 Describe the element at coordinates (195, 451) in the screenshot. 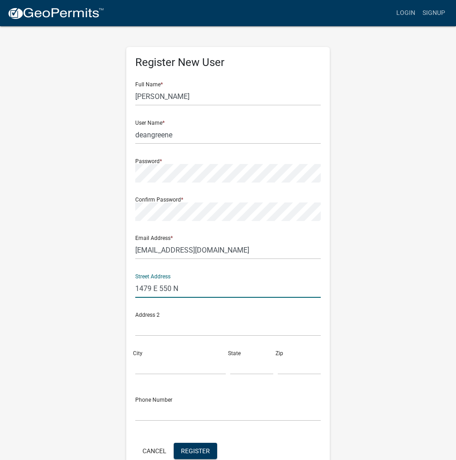

I see `span: Register` at that location.